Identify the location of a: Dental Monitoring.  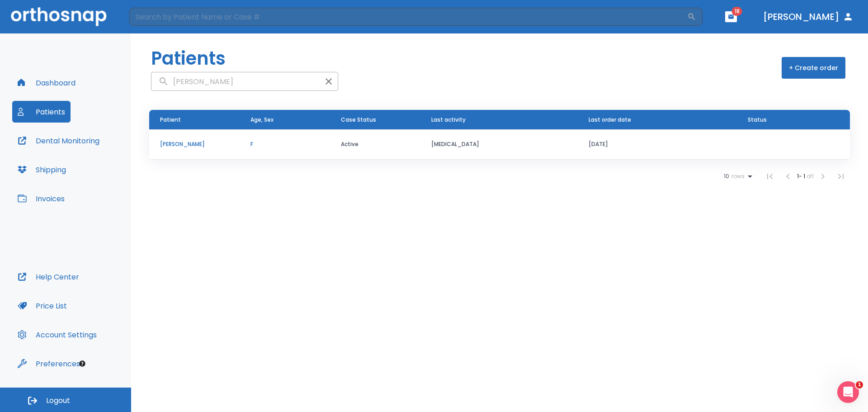
(58, 141).